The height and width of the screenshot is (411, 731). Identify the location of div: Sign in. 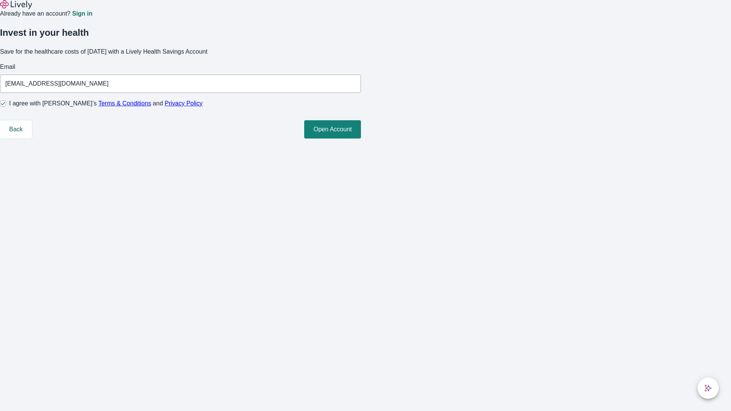
(82, 14).